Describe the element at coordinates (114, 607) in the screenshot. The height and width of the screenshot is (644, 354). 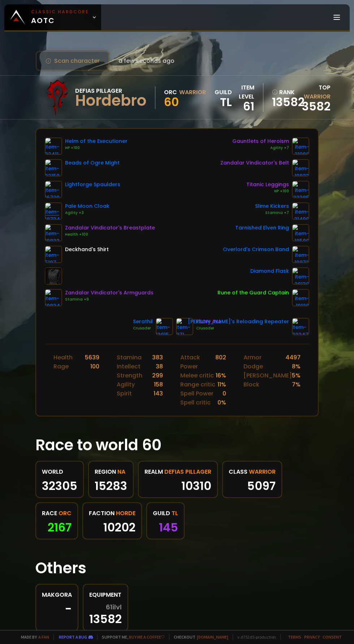
I see `span: 61 ilvl` at that location.